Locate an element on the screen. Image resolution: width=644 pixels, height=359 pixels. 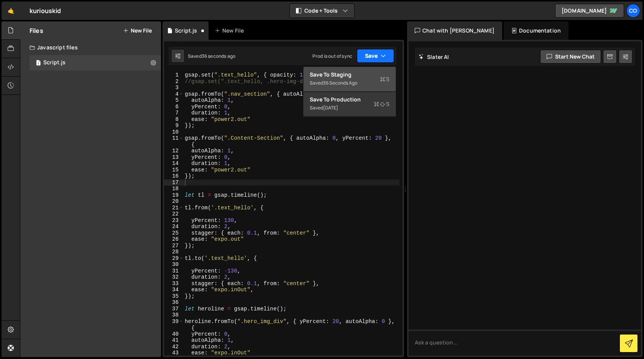
div: 2 is located at coordinates (174, 82).